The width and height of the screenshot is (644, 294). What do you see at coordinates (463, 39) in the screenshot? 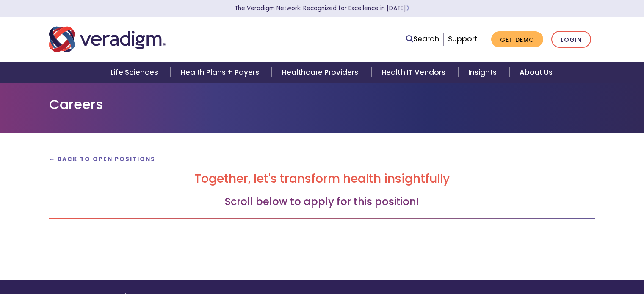
I see `a: Support` at bounding box center [463, 39].